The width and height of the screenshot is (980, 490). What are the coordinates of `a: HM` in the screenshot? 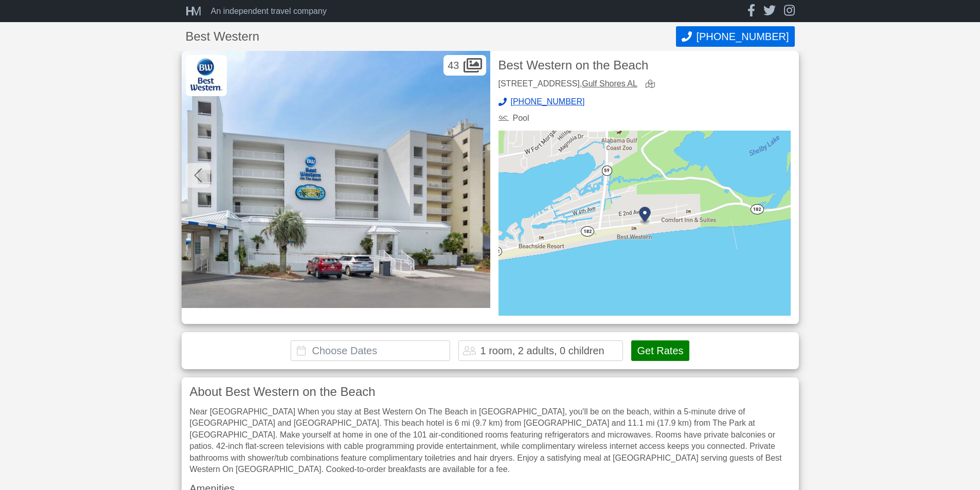 It's located at (196, 11).